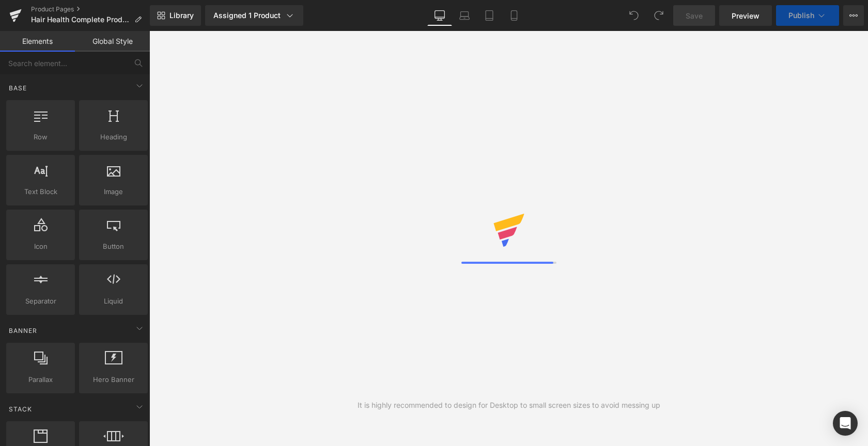 This screenshot has width=868, height=446. I want to click on span: Hair Health Complete Product Page, so click(81, 20).